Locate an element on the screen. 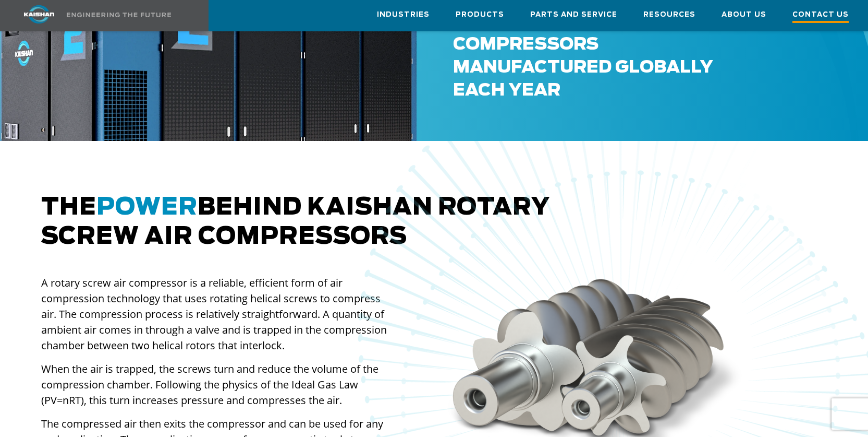 Image resolution: width=868 pixels, height=437 pixels. p: A rotary screw air compressor is a reliable, efficient form of air compression technology that us... is located at coordinates (217, 314).